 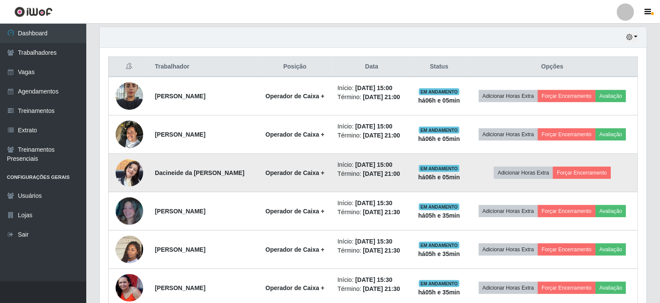 What do you see at coordinates (553, 67) in the screenshot?
I see `th: Opções` at bounding box center [553, 67].